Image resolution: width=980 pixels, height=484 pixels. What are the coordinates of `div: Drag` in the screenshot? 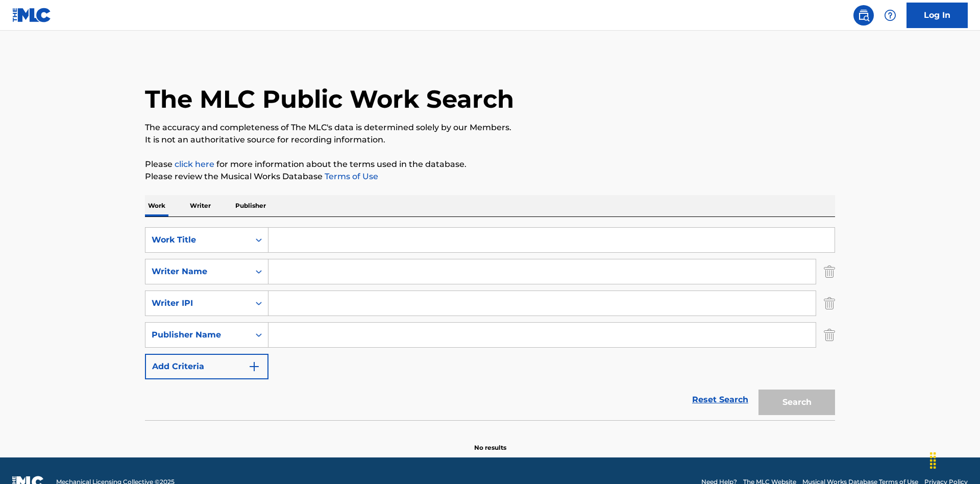 It's located at (933, 460).